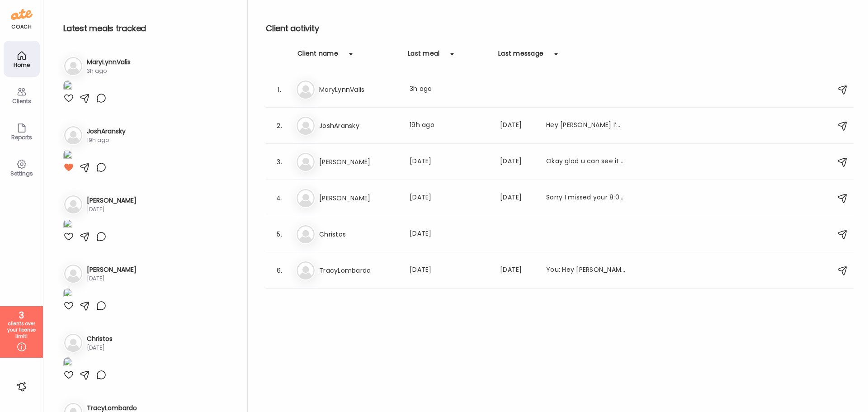 This screenshot has width=868, height=412. I want to click on img: images%2FcMyEk2H4zGcRrMfdWCArN4LMLzl1%2FdfarVlmfqwiEO62k6t4n%2FB8y5kniA0lRKBt8fuKDP_1080, so click(68, 225).